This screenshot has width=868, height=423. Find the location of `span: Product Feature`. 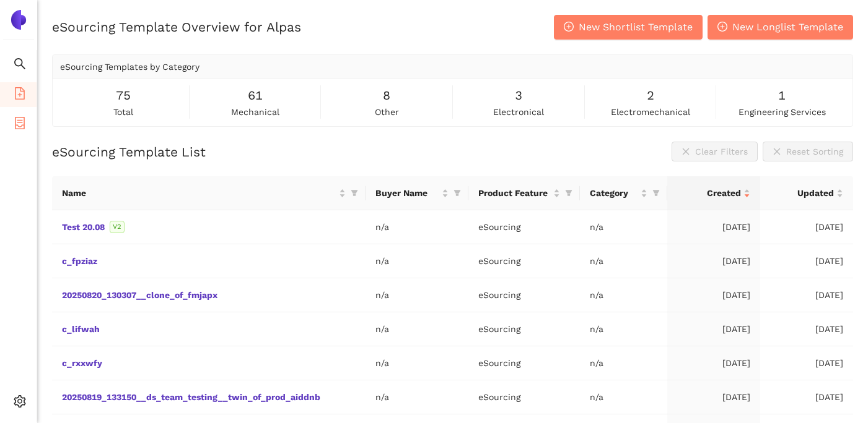

span: Product Feature is located at coordinates (514, 193).